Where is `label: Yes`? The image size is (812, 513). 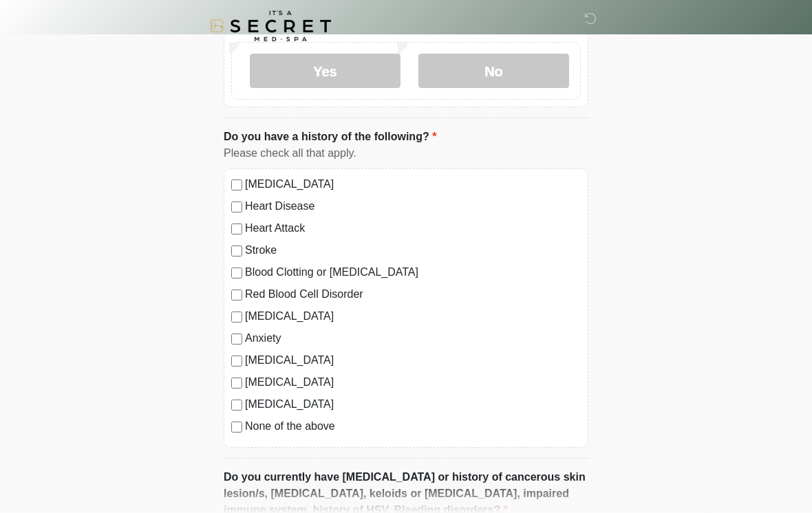 label: Yes is located at coordinates (325, 70).